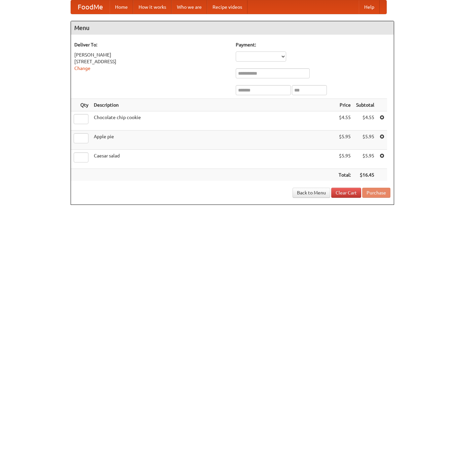 This screenshot has width=457, height=476. Describe the element at coordinates (232, 28) in the screenshot. I see `h4: Menu` at that location.